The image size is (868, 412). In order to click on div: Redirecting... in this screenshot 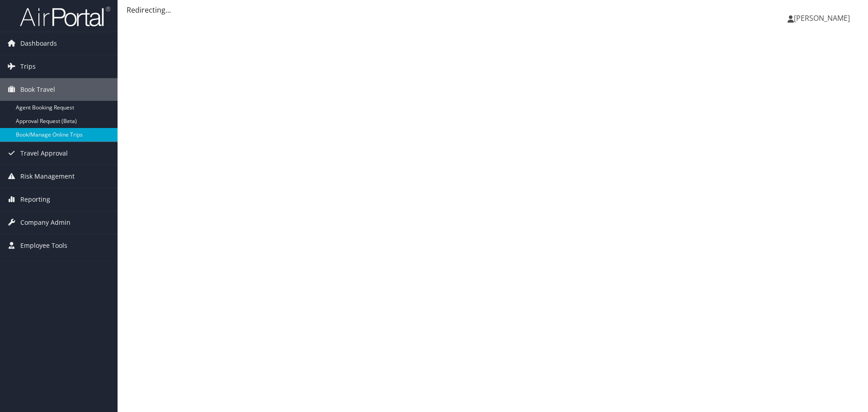, I will do `click(492, 10)`.